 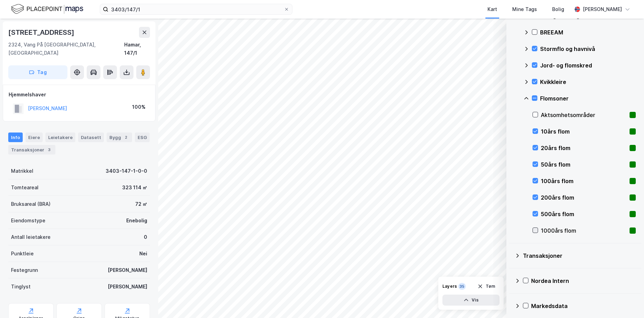 What do you see at coordinates (126, 137) in the screenshot?
I see `div: 2` at bounding box center [126, 137].